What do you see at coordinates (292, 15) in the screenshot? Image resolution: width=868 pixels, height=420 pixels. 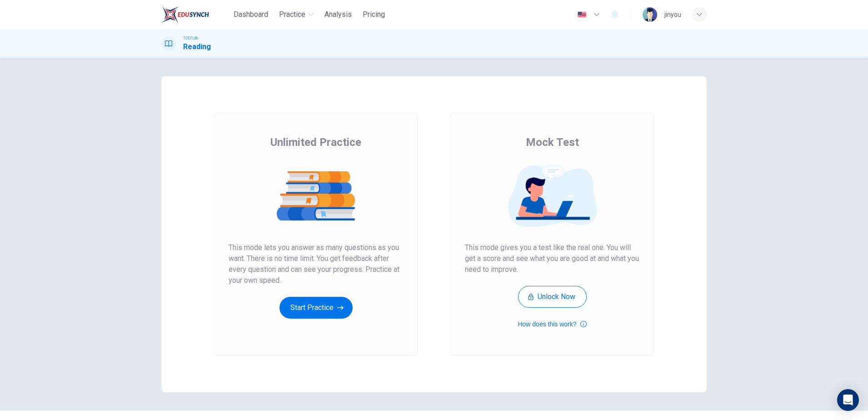 I see `span: Practice` at bounding box center [292, 15].